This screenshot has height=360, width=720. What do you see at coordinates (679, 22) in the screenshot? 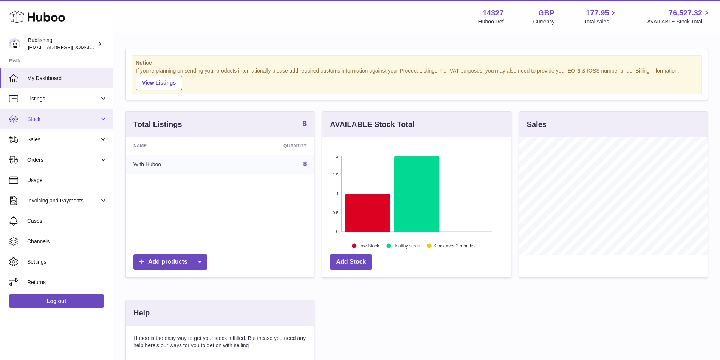
I see `span: AVAILABLE Stock Total` at bounding box center [679, 22].